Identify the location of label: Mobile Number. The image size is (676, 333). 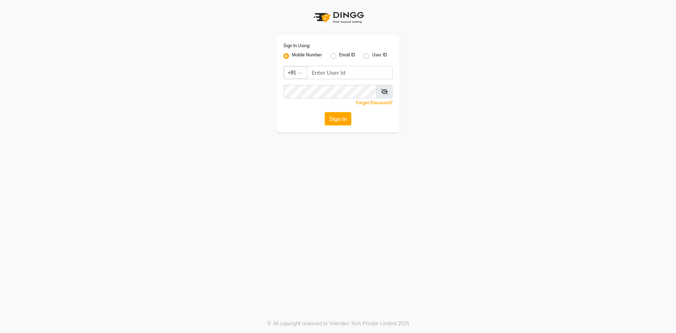
(307, 56).